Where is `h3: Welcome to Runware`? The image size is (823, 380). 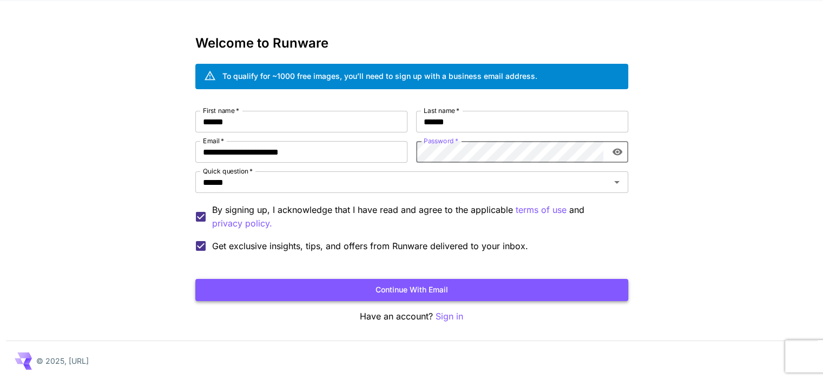 h3: Welcome to Runware is located at coordinates (412, 43).